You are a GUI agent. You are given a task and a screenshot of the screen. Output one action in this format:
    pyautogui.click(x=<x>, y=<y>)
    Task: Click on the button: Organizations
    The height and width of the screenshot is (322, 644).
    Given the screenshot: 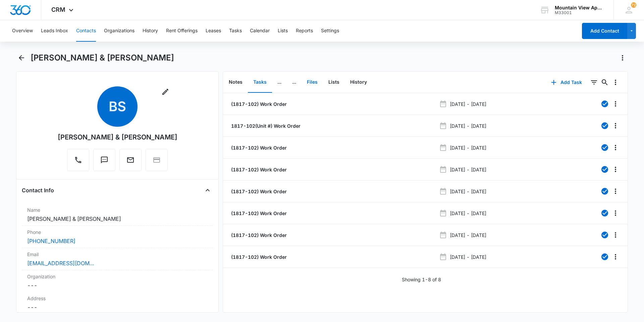 What is the action you would take?
    pyautogui.click(x=119, y=31)
    